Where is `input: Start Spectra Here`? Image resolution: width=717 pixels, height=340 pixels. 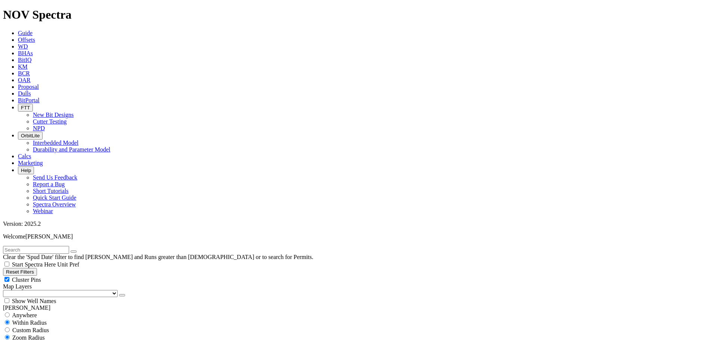
input: Start Spectra Here is located at coordinates (7, 264).